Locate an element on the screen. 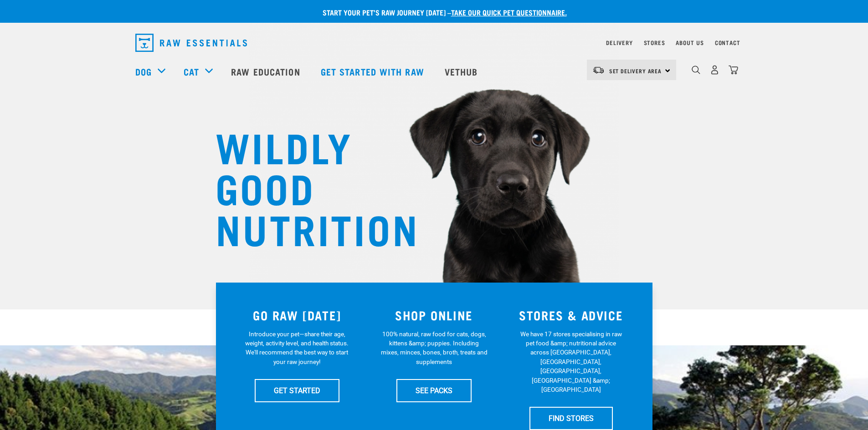  a: Raw Education is located at coordinates (267, 72).